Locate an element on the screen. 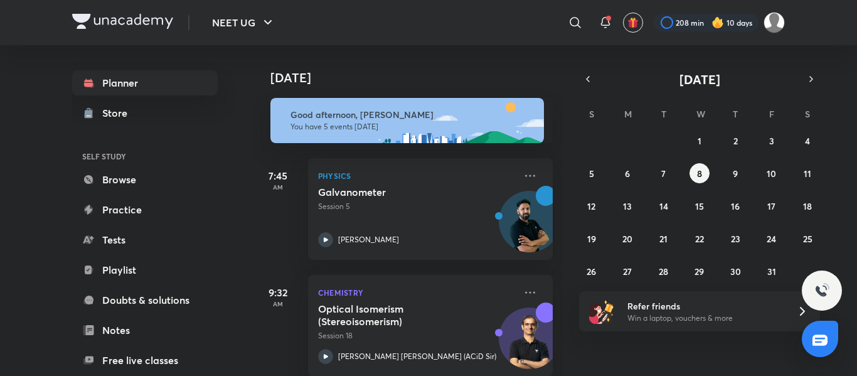 The image size is (857, 376). abbr: October 27, 2025 is located at coordinates (628, 271).